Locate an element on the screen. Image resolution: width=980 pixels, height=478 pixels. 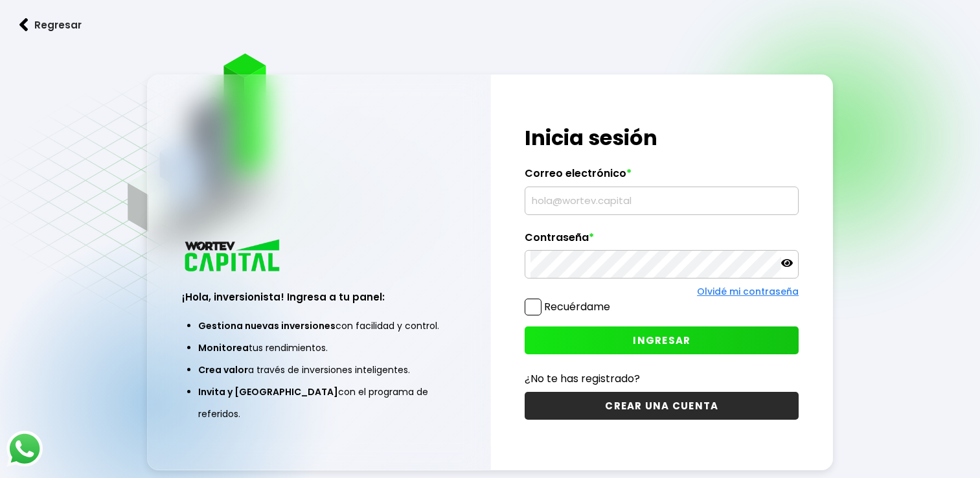
a: ¿No te has registrado?CREAR UNA CUENTA is located at coordinates (662, 395).